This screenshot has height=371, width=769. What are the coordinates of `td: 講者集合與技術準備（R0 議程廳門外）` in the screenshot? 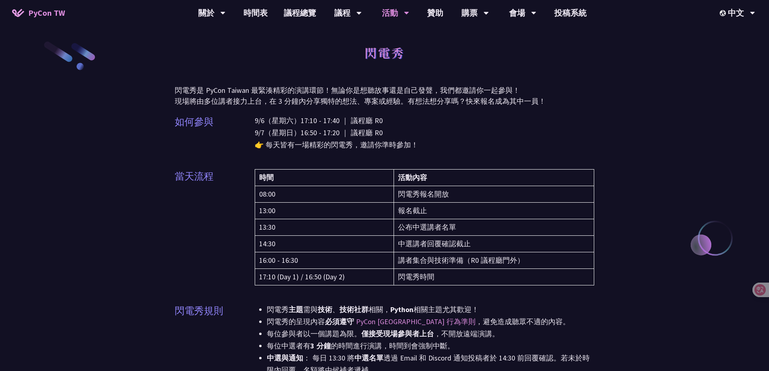 It's located at (494, 260).